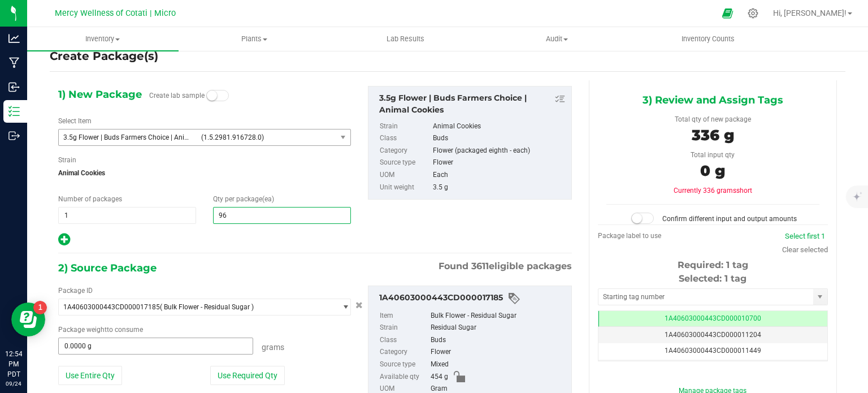  I want to click on button: Use Entire Qty, so click(90, 376).